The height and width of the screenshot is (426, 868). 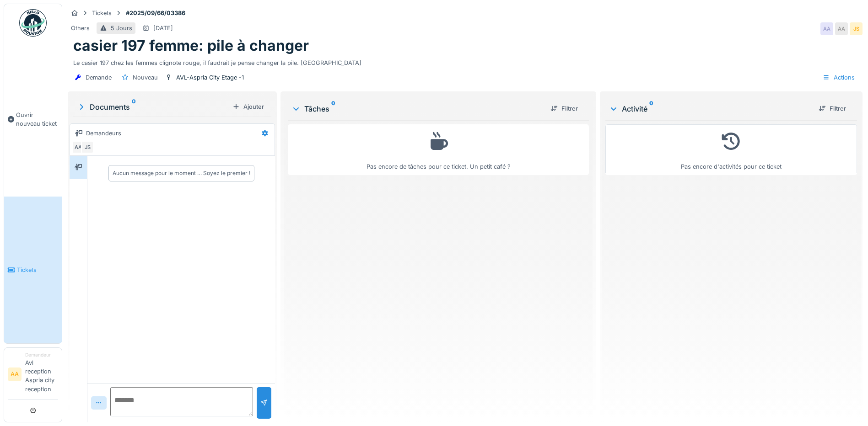 What do you see at coordinates (98, 77) in the screenshot?
I see `div: Demande` at bounding box center [98, 77].